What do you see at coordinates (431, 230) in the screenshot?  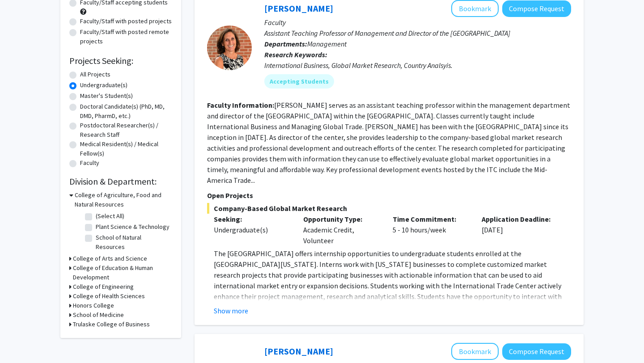 I see `div: 5 - 10 hours/week` at bounding box center [431, 230].